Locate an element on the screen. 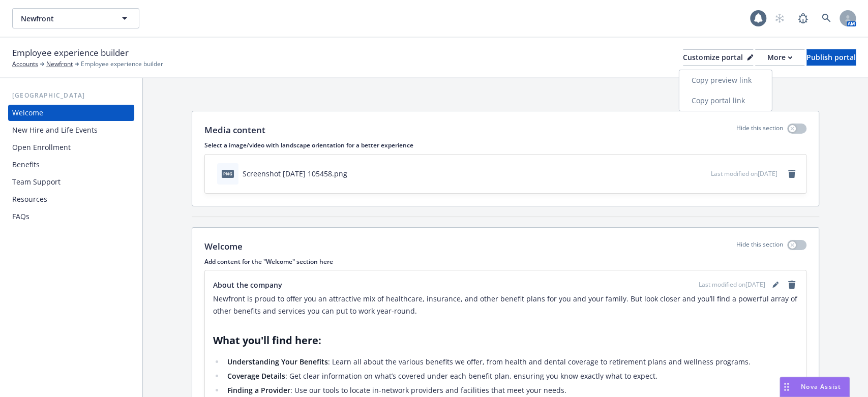 This screenshot has width=868, height=397. span: About the company is located at coordinates (247, 285).